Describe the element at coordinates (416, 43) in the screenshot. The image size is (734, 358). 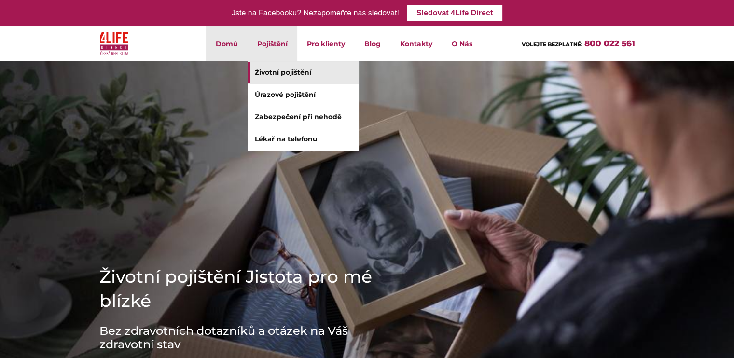
I see `a: Kontakty` at that location.